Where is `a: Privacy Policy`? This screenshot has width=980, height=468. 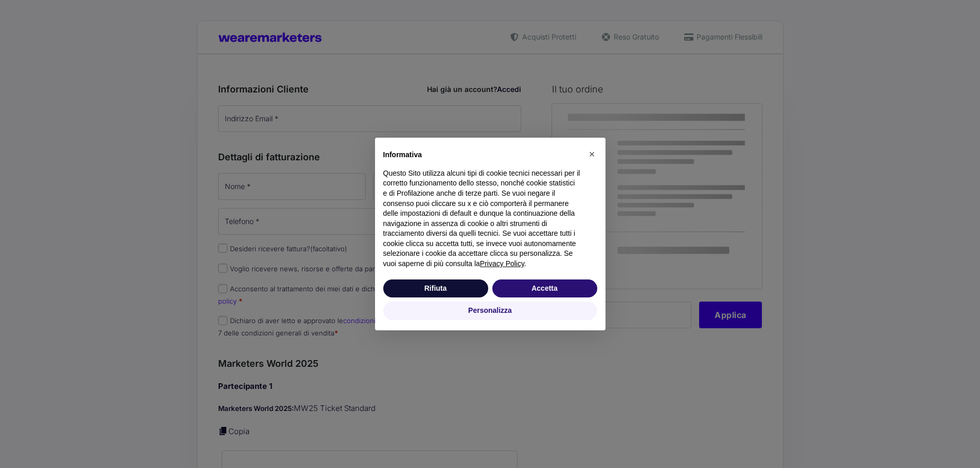 a: Privacy Policy is located at coordinates (502, 263).